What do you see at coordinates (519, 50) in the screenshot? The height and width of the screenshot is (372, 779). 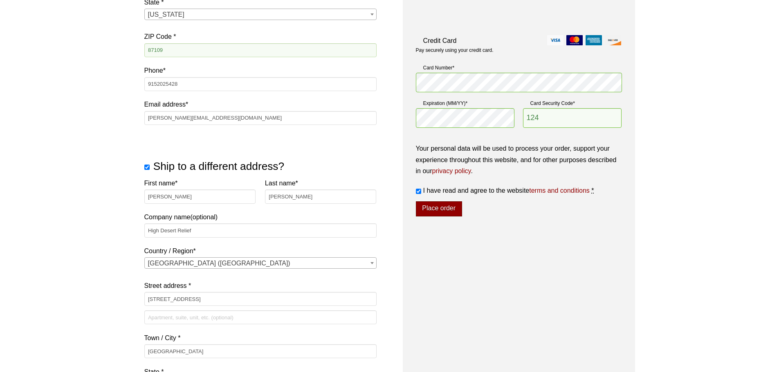 I see `p: Pay securely using your credit card.` at bounding box center [519, 50].